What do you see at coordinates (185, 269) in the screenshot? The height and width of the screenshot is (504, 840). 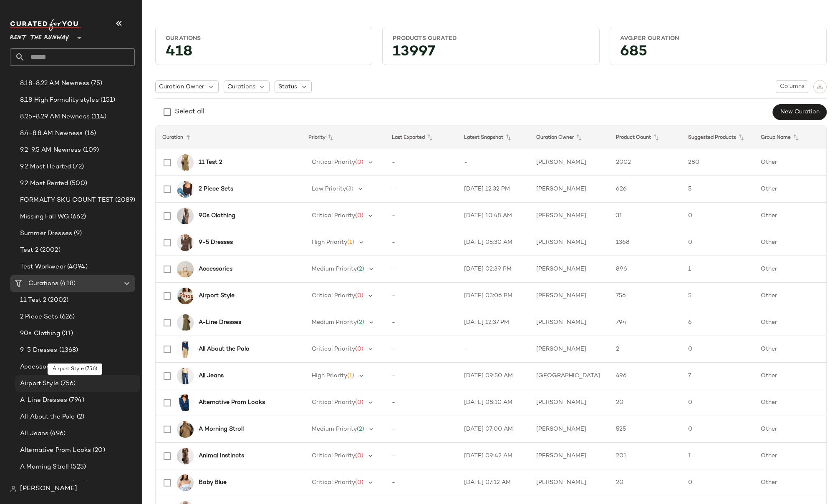 I see `img: DEM52.jpg` at bounding box center [185, 269].